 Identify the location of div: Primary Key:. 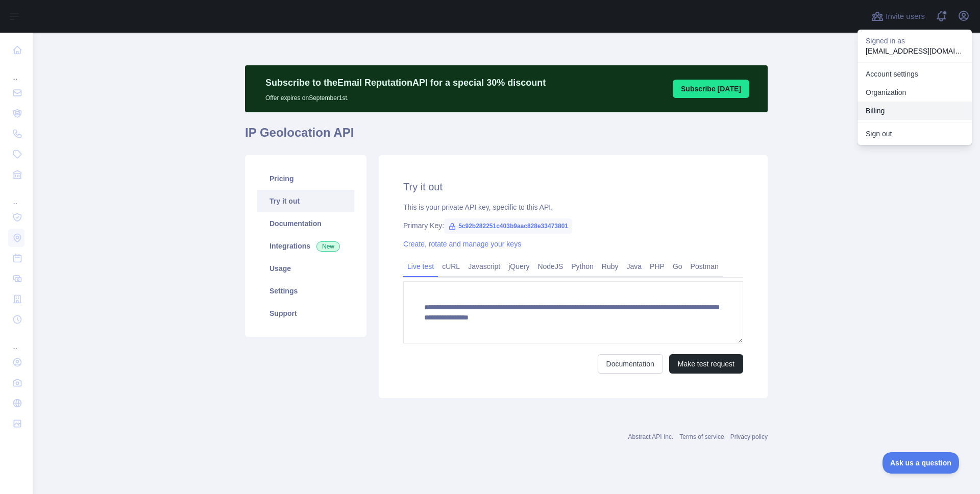
(573, 226).